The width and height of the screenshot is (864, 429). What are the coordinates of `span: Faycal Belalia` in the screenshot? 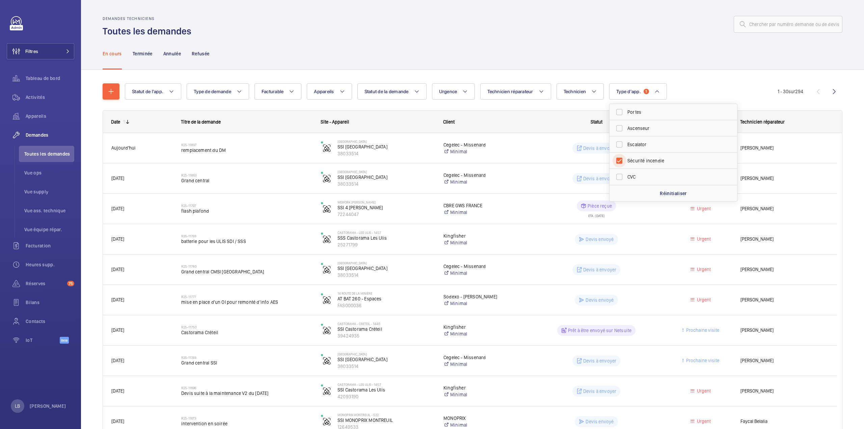 It's located at (784, 421).